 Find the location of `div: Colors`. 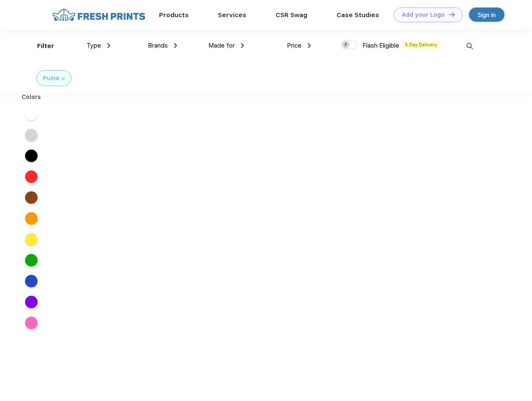

div: Colors is located at coordinates (32, 97).